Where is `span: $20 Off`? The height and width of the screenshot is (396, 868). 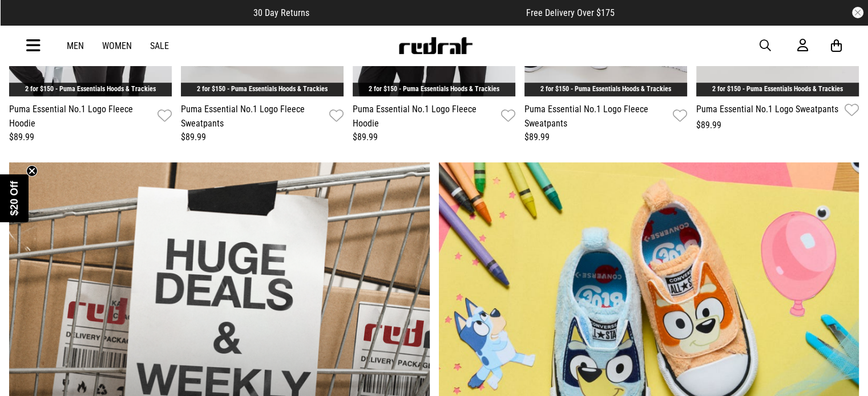 span: $20 Off is located at coordinates (14, 198).